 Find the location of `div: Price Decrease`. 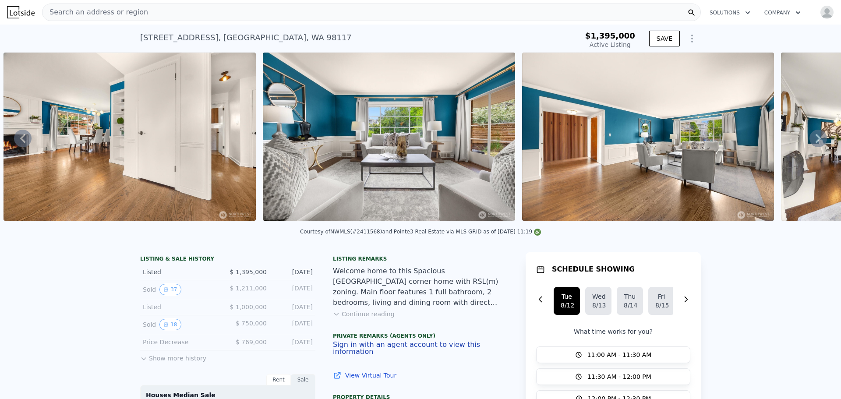

div: Price Decrease is located at coordinates (182, 342).